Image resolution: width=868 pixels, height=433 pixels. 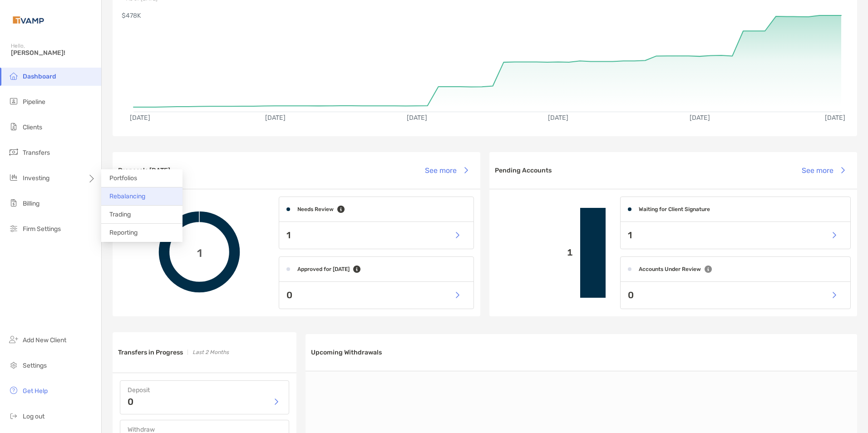 I want to click on img: Zoe Logo, so click(x=28, y=20).